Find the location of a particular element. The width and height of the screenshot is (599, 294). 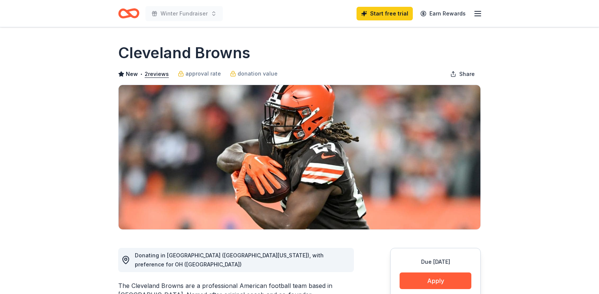

span: Share is located at coordinates (467, 74).